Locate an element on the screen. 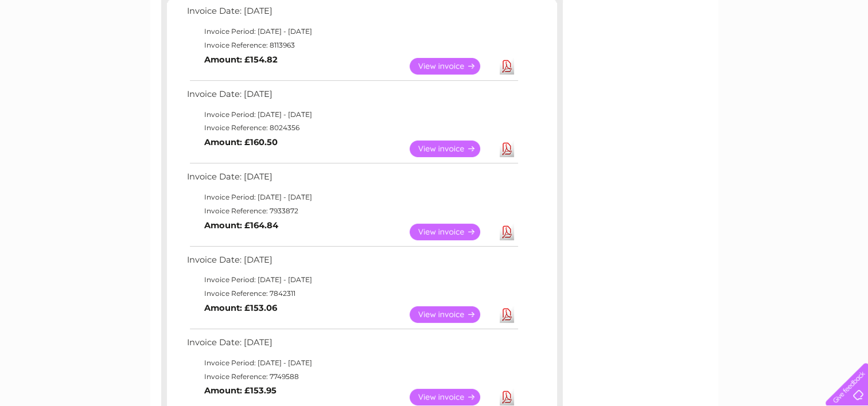 The image size is (868, 406). a: Log out is located at coordinates (843, 53).